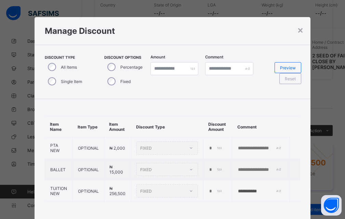  Describe the element at coordinates (288, 68) in the screenshot. I see `span: Preview` at that location.